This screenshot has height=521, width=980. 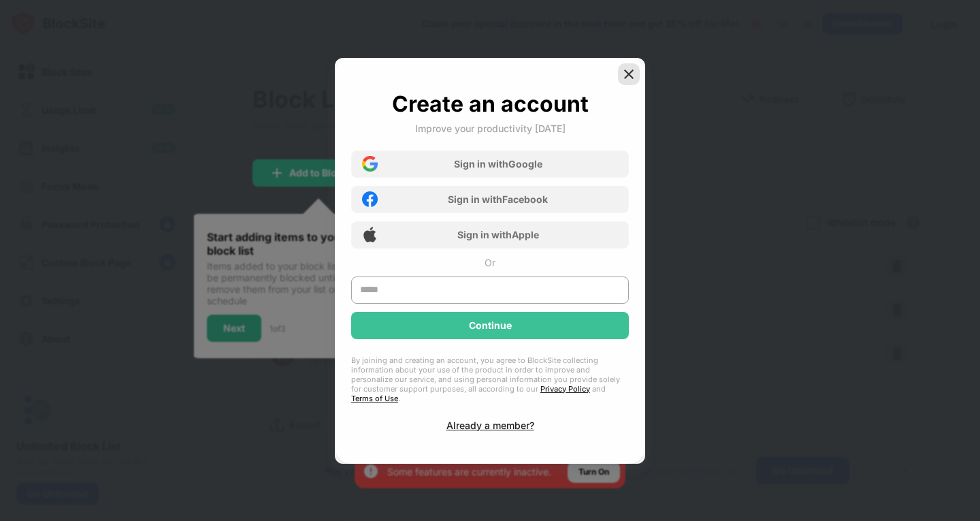 What do you see at coordinates (490, 262) in the screenshot?
I see `div: Or` at bounding box center [490, 262].